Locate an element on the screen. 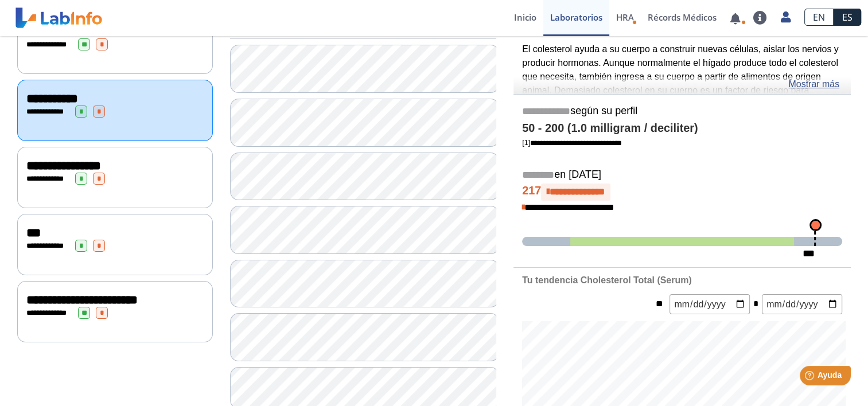 This screenshot has width=868, height=406. h5: según su perfil is located at coordinates (682, 111).